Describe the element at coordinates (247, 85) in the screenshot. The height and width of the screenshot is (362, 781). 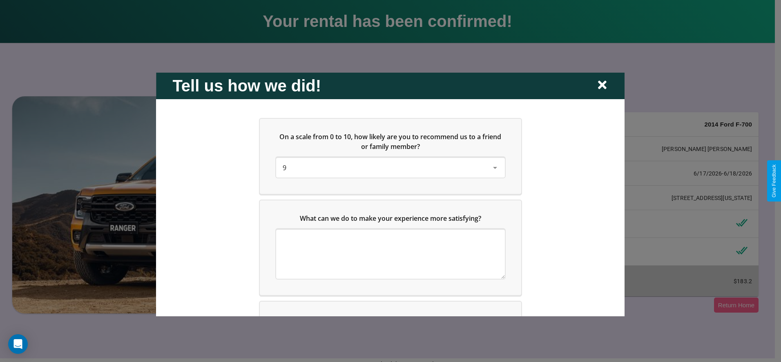
I see `h2: Tell us how we did!` at that location.